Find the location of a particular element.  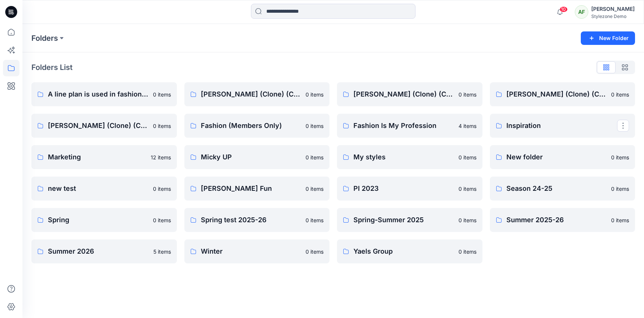

a: Season 24-250 items is located at coordinates (563, 188).